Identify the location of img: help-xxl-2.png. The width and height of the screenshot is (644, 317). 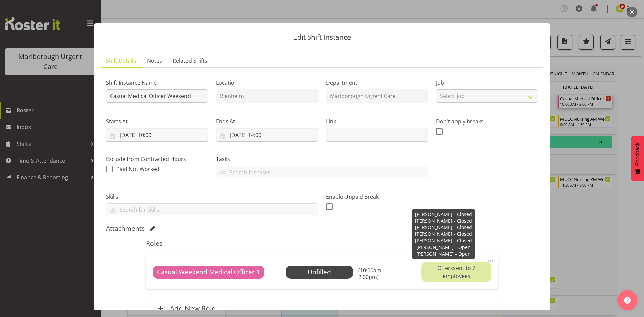
(627, 300).